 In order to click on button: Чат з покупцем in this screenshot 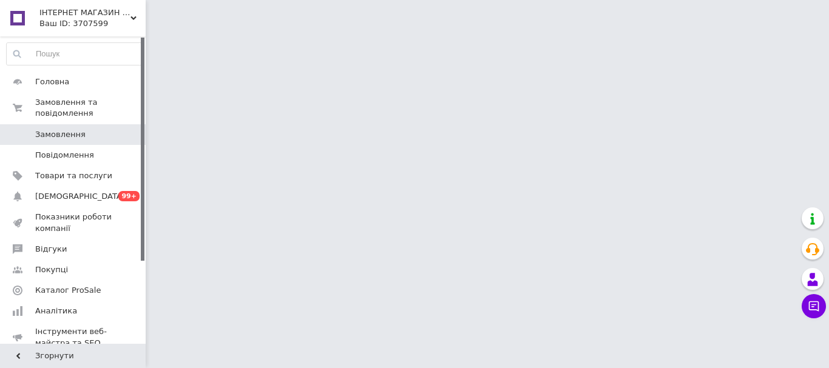, I will do `click(814, 307)`.